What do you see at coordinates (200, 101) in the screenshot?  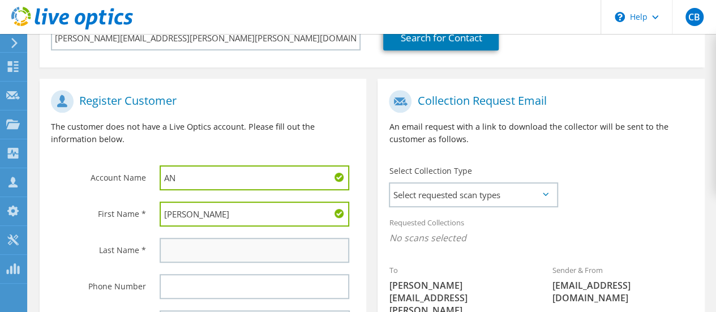 I see `h1: Register Customer` at bounding box center [200, 101].